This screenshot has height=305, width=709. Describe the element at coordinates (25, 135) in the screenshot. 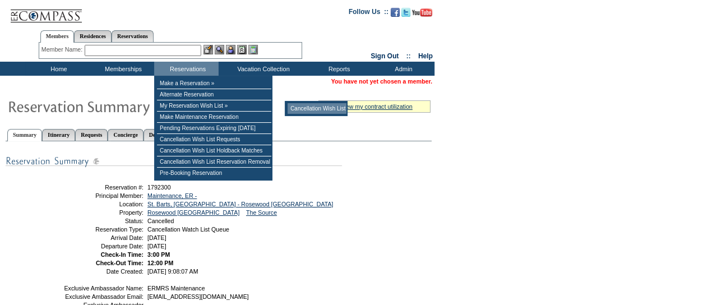

I see `a: Summary` at that location.